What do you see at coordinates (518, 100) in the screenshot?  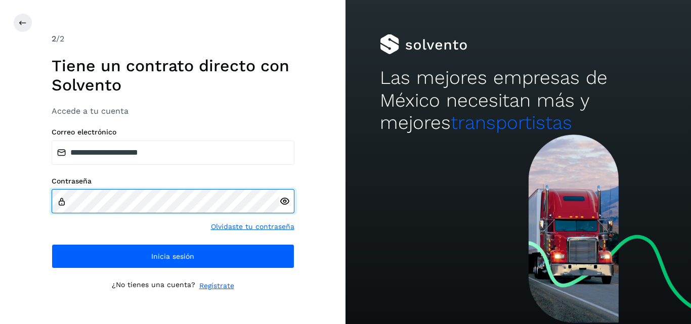 I see `h2: Las mejores empresas de México necesitan más y mejores` at bounding box center [518, 100].